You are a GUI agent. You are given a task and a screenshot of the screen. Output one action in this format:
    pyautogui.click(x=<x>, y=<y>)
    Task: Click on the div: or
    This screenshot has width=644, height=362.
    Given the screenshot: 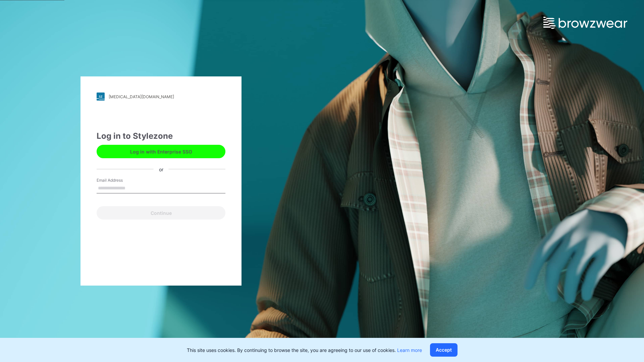 What is the action you would take?
    pyautogui.click(x=161, y=169)
    